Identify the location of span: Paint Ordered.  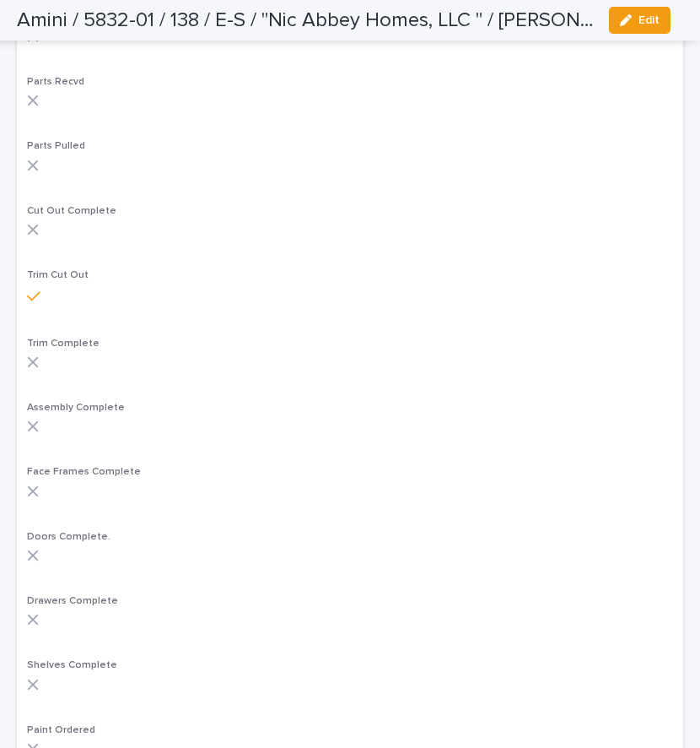
(61, 730).